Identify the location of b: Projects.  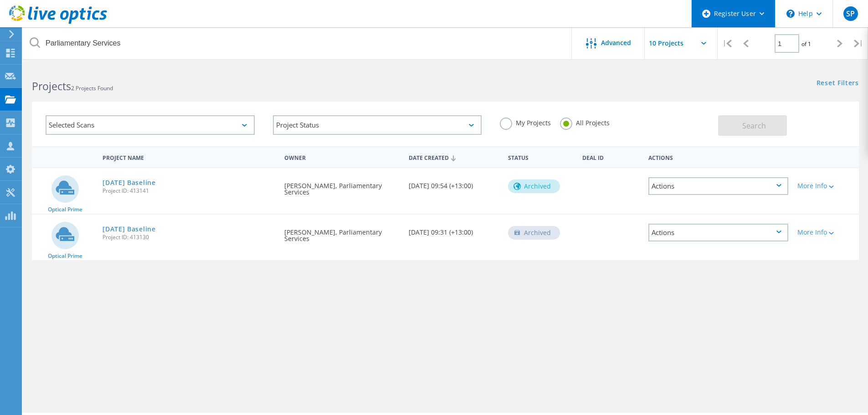
(51, 86).